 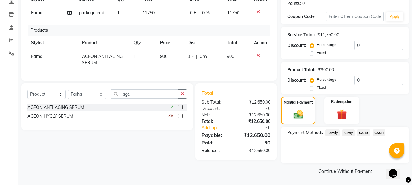 I want to click on div: Service Total:, so click(x=301, y=35).